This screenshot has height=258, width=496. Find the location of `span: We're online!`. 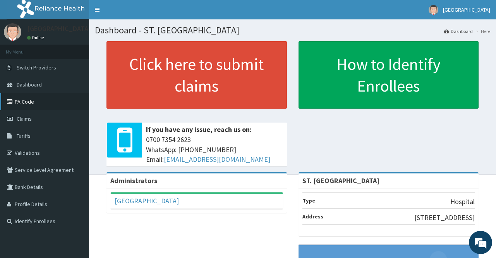

span: We're online! is located at coordinates (76, 118).